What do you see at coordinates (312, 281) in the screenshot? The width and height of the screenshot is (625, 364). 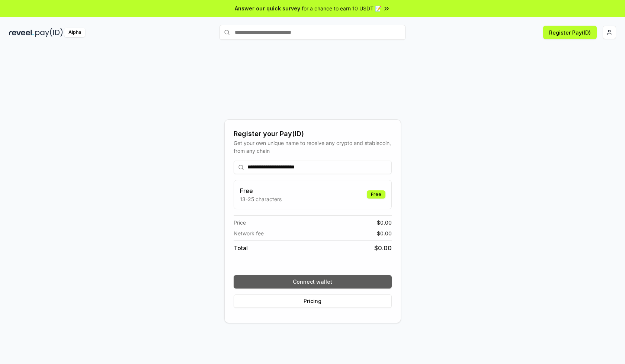 I see `button: Connect wallet` at bounding box center [312, 281].